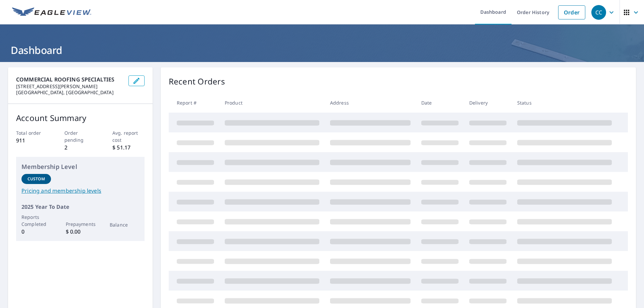 Image resolution: width=644 pixels, height=308 pixels. What do you see at coordinates (194, 102) in the screenshot?
I see `th: Report #` at bounding box center [194, 102].